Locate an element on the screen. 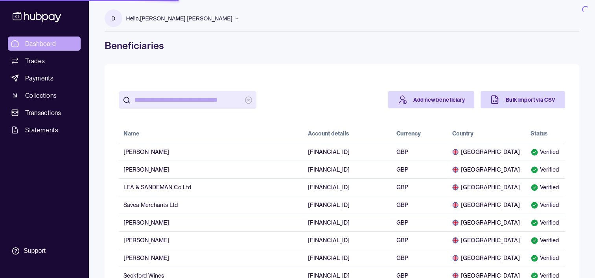 Image resolution: width=595 pixels, height=278 pixels. div: Currency is located at coordinates (409, 134).